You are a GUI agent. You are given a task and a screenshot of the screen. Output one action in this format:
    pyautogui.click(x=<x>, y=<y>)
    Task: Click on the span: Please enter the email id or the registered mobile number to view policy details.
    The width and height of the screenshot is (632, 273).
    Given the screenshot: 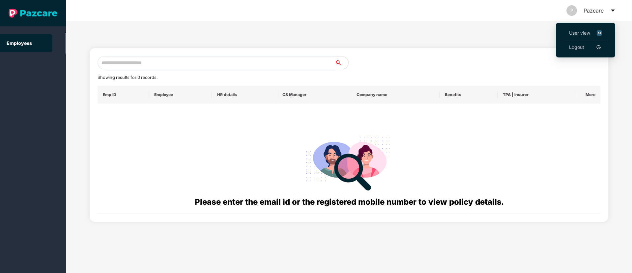 What is the action you would take?
    pyautogui.click(x=349, y=201)
    